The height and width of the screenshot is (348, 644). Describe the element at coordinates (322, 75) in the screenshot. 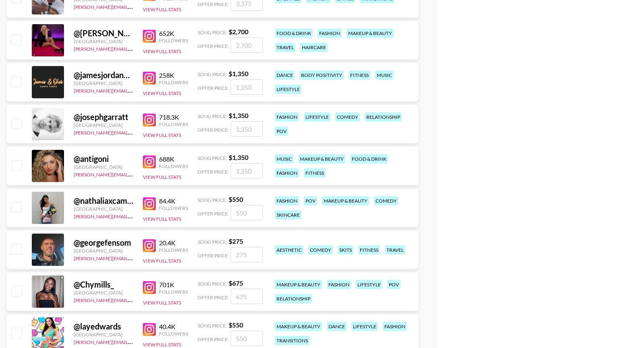

I see `div: body positivity` at that location.